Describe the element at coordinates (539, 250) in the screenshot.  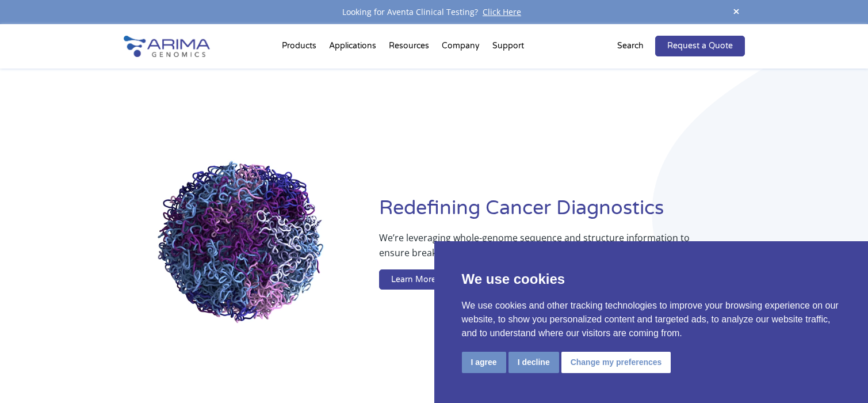
I see `p: We’re leveraging whole-genome sequence and structure information to ensure breakthrough therapies...` at that location.